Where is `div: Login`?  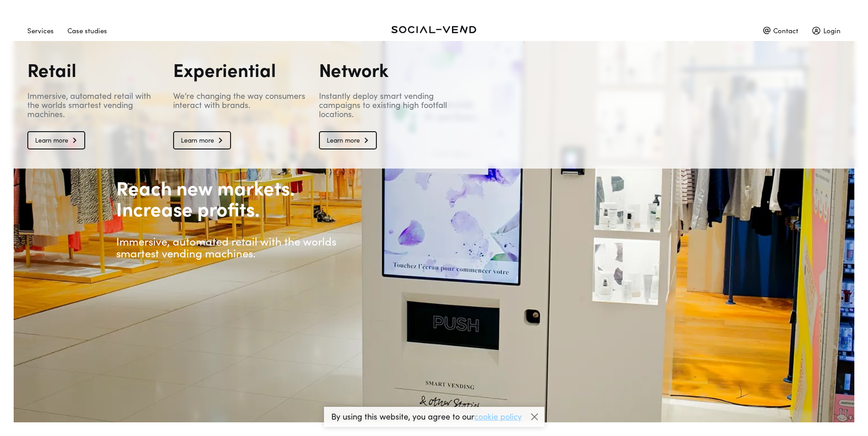
div: Login is located at coordinates (826, 30).